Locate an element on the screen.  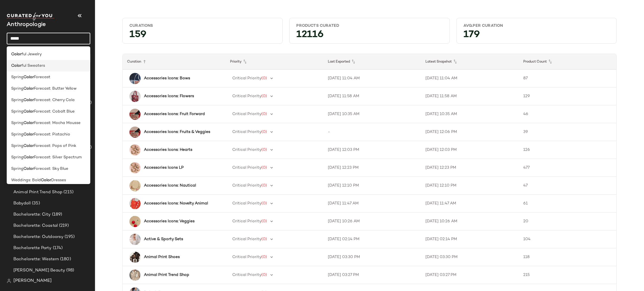
b: Accessories Icons: Hearts is located at coordinates (168, 150).